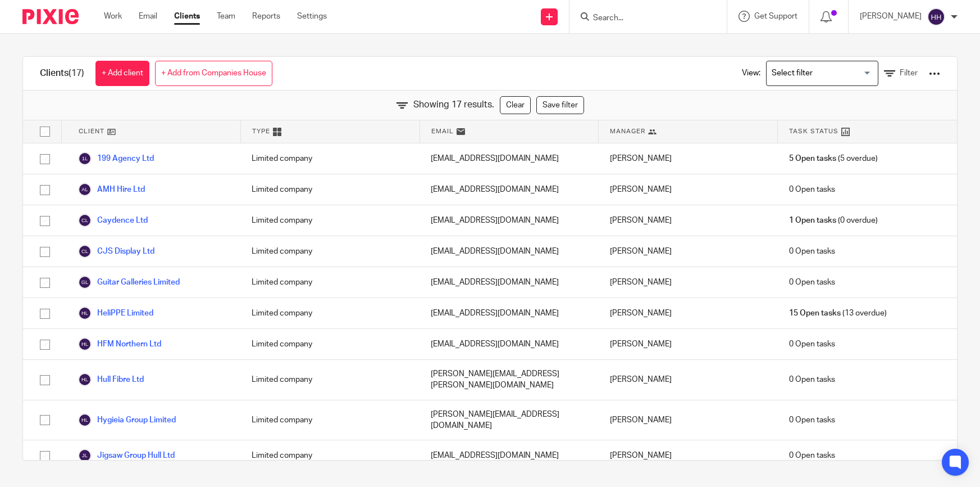 The height and width of the screenshot is (487, 980). Describe the element at coordinates (815, 313) in the screenshot. I see `span: 15 Open tasks` at that location.